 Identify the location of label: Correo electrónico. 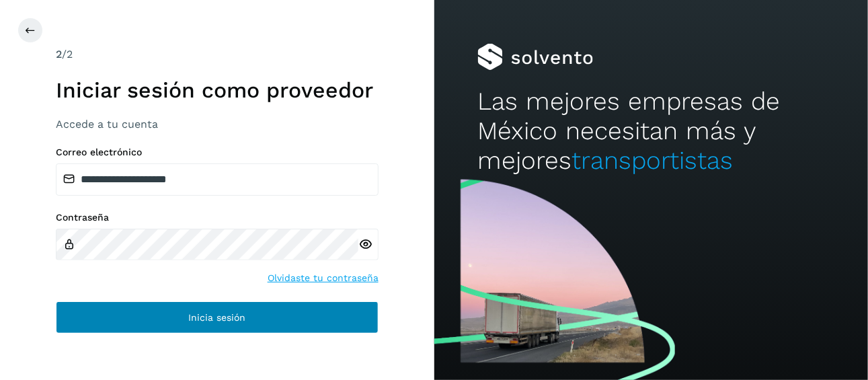
(217, 152).